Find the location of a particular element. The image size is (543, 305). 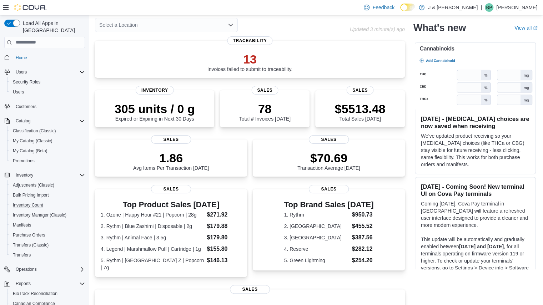

span: Purchase Orders is located at coordinates (47, 235).